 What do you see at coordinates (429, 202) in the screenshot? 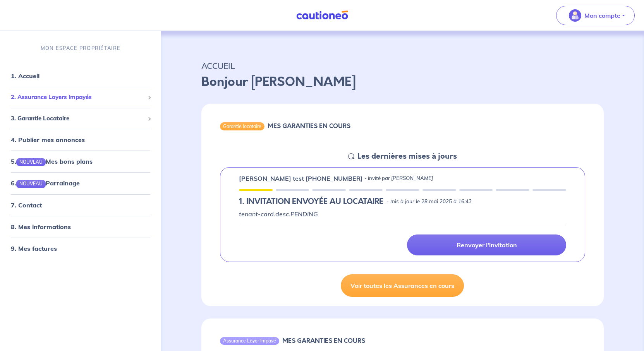
I see `p: - mis à jour le 28 mai 2025 à 16:43` at bounding box center [429, 202].